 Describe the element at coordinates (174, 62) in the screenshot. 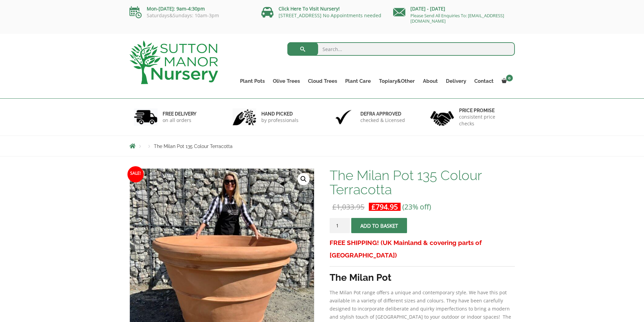

I see `img: logo` at that location.